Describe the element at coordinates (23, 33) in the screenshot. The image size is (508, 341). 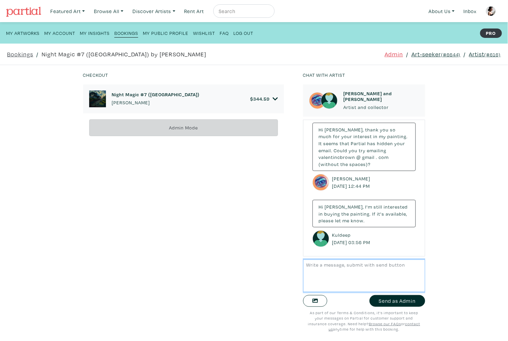
I see `a: My Artworks` at that location.